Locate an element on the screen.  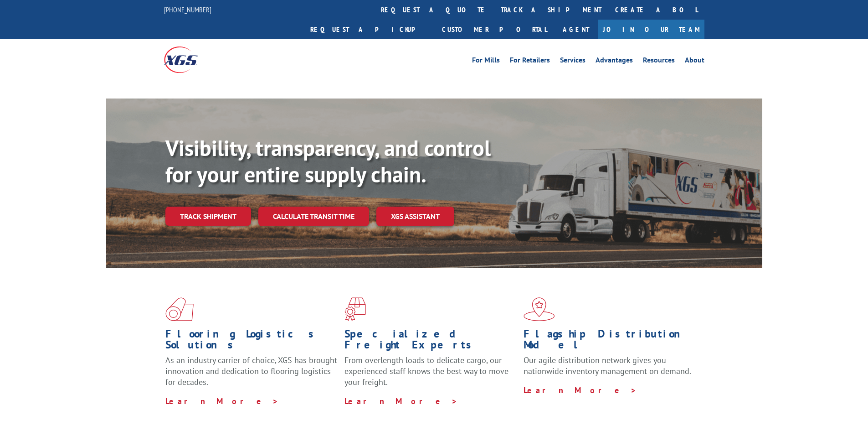
a: For Mills is located at coordinates (485, 61).